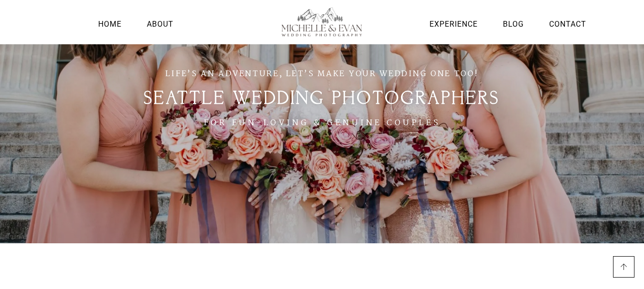 The image size is (644, 289). Describe the element at coordinates (514, 24) in the screenshot. I see `a: Blog` at that location.